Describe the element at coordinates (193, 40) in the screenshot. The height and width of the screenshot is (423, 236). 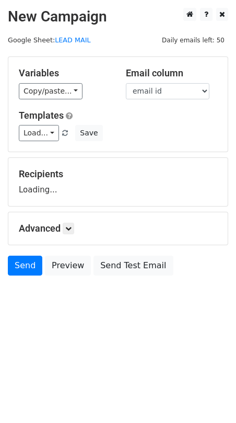
I see `span: Daily emails left: 50` at that location.